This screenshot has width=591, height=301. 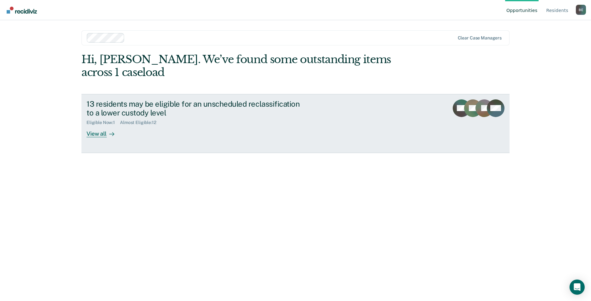 What do you see at coordinates (479, 38) in the screenshot?
I see `div: Clear case managers` at bounding box center [479, 38].